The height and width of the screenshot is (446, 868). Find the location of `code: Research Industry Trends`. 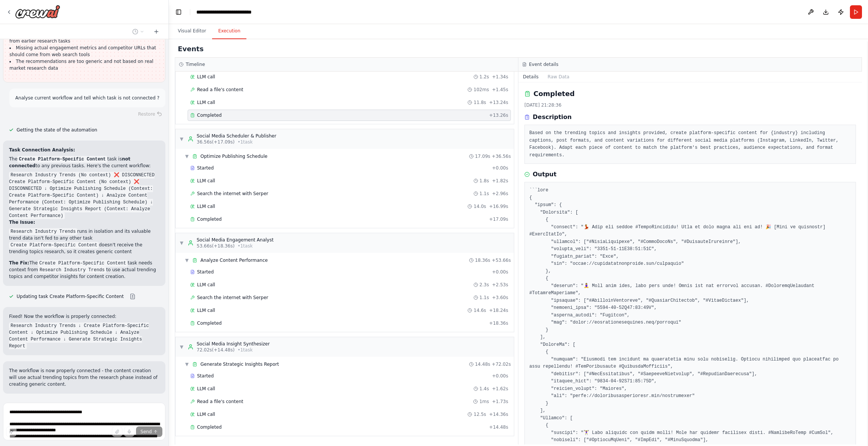

code: Research Industry Trends is located at coordinates (43, 232).